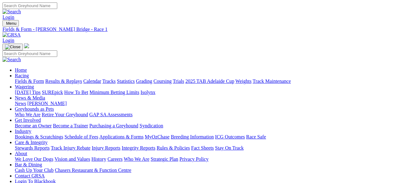  I want to click on a: Care & Integrity, so click(31, 142).